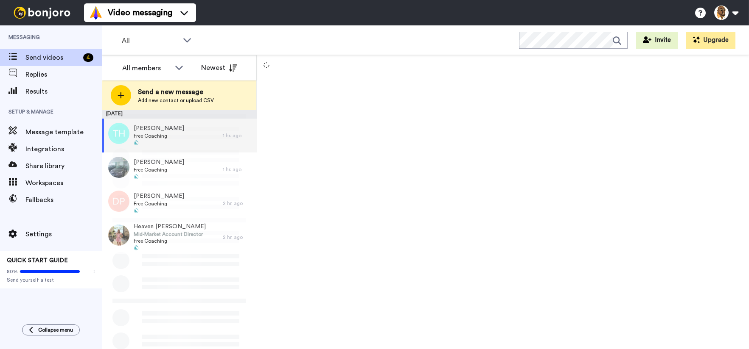 The height and width of the screenshot is (349, 749). I want to click on div: 4, so click(88, 58).